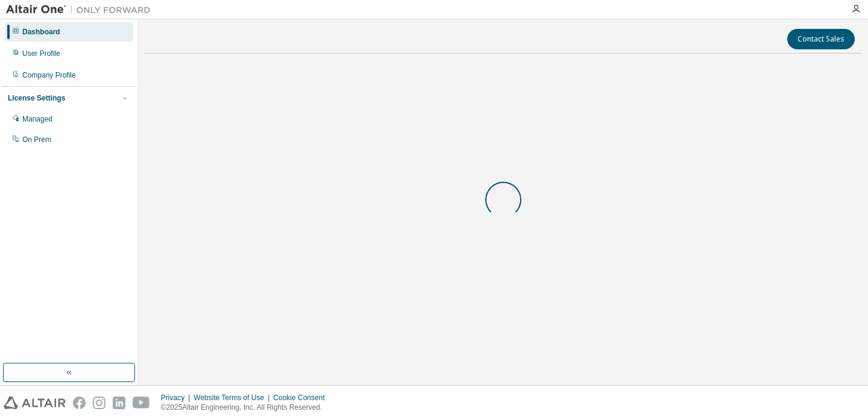 Image resolution: width=868 pixels, height=420 pixels. What do you see at coordinates (302, 398) in the screenshot?
I see `div: Cookie Consent` at bounding box center [302, 398].